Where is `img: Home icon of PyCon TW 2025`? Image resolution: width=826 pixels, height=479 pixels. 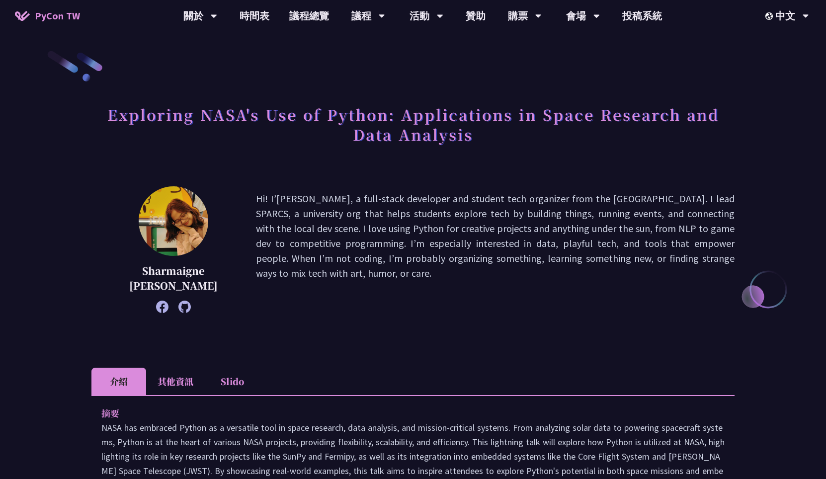
img: Home icon of PyCon TW 2025 is located at coordinates (22, 16).